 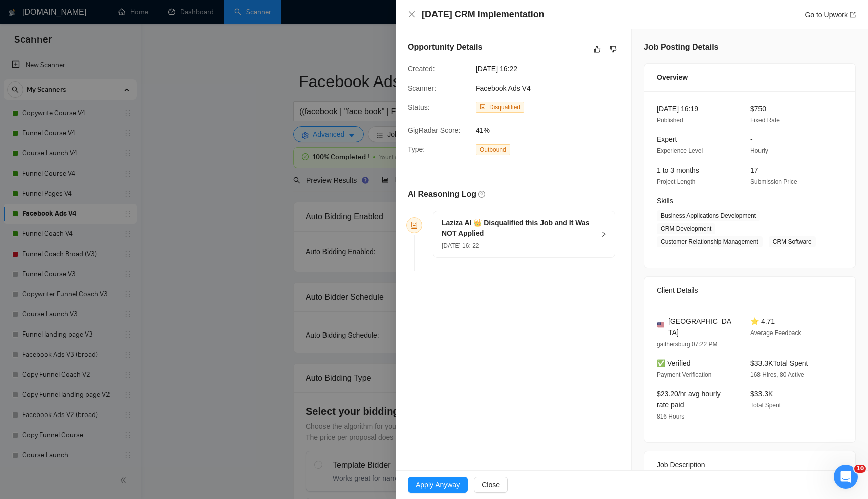 I want to click on h5: Laziza AI 👑 Disqualified this Job and It Was NOT Applied, so click(x=518, y=228).